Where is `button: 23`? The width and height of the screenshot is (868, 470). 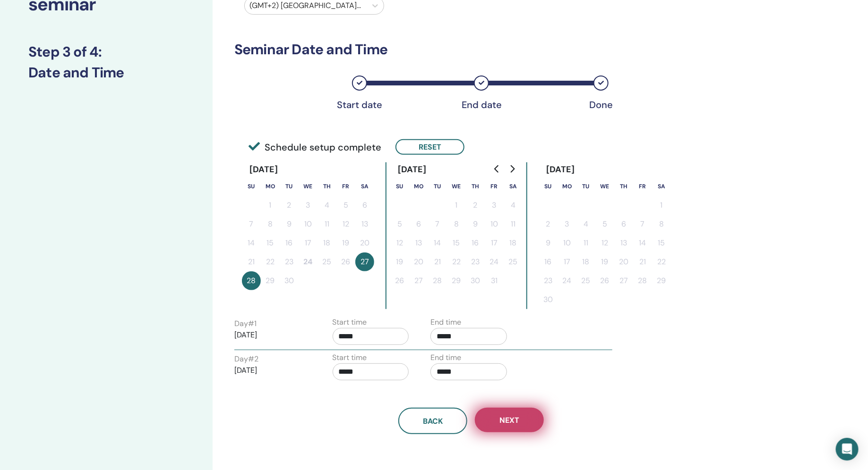
button: 23 is located at coordinates (548, 281).